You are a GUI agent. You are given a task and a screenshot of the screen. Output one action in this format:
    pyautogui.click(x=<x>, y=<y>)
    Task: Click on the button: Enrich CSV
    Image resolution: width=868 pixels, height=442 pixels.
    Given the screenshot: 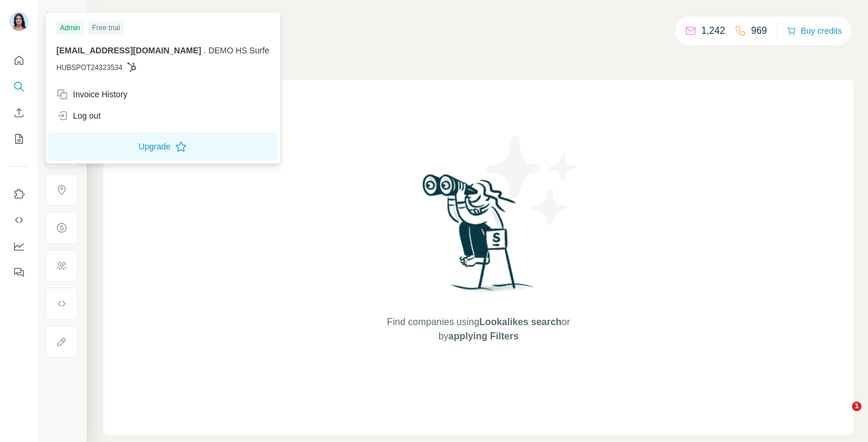 What is the action you would take?
    pyautogui.click(x=19, y=112)
    